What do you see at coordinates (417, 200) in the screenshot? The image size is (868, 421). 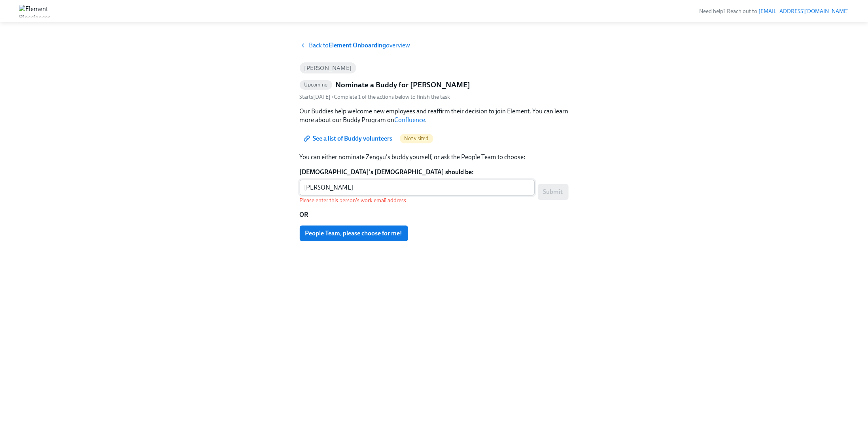 I see `p: Please enter this person's work email address` at bounding box center [417, 200].